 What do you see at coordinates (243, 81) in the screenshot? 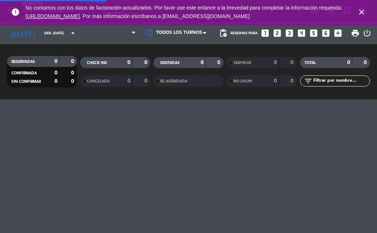
I see `span: NO SHOW` at bounding box center [243, 81].